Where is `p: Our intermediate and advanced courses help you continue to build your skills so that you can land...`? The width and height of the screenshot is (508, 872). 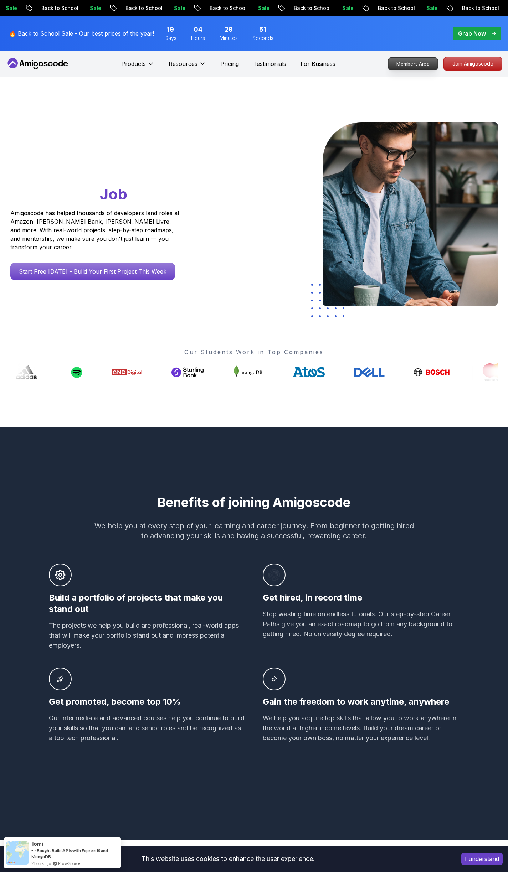
p: Our intermediate and advanced courses help you continue to build your skills so that you can land... is located at coordinates (147, 728).